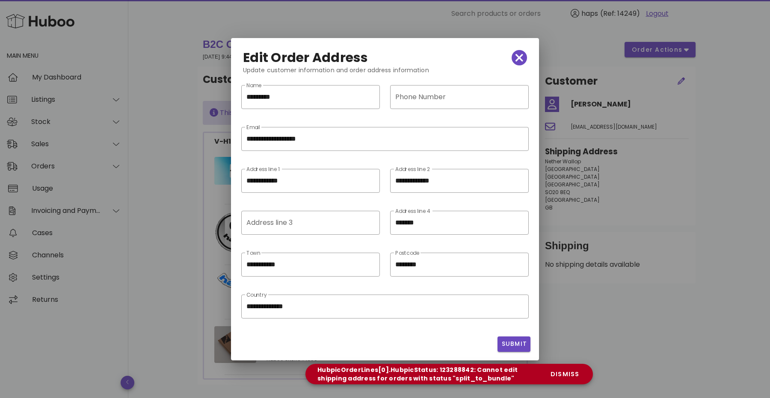  What do you see at coordinates (253, 127) in the screenshot?
I see `label: Email` at bounding box center [253, 127].